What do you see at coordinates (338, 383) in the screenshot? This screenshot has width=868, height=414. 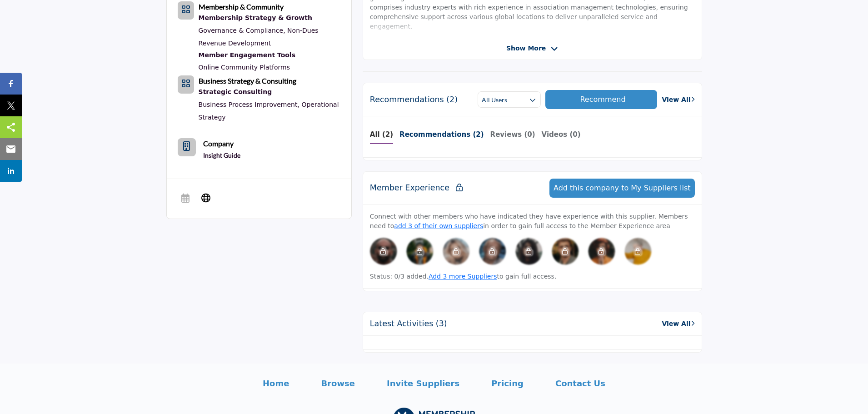 I see `p: Browse` at bounding box center [338, 383].